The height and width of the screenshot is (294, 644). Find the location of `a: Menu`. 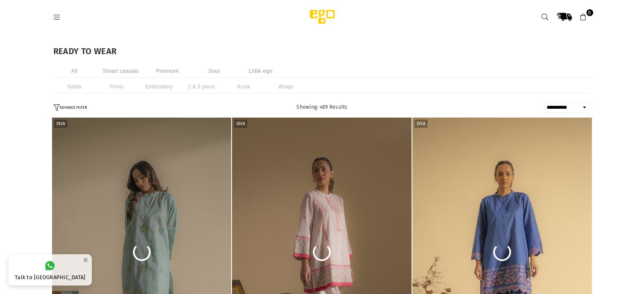

a: Menu is located at coordinates (57, 17).